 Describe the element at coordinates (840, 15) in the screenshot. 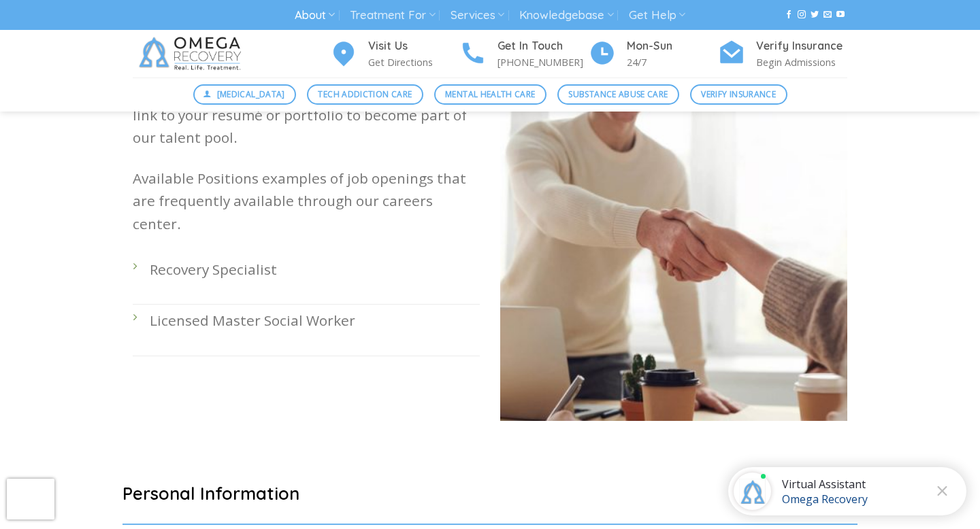

I see `a: Follow on YouTube` at that location.